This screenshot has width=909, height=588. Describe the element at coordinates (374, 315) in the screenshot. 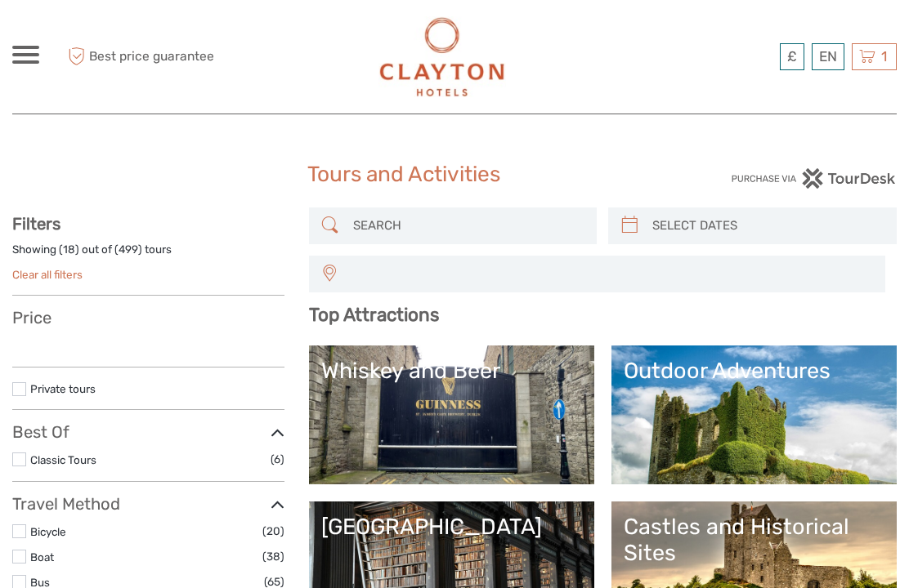

I see `b: Top Attractions` at that location.